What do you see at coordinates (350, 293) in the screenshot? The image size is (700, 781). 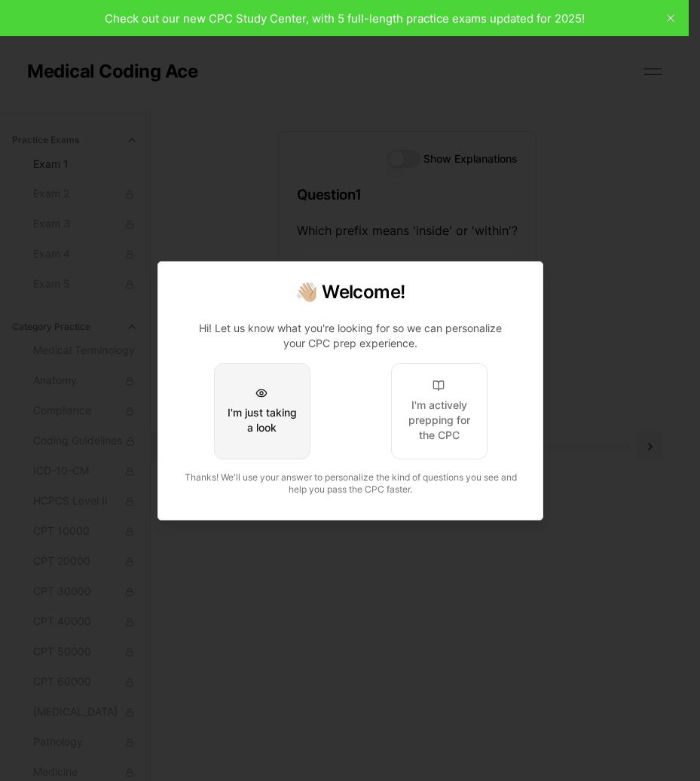 I see `h2: 👋🏼 Welcome!` at bounding box center [350, 293].